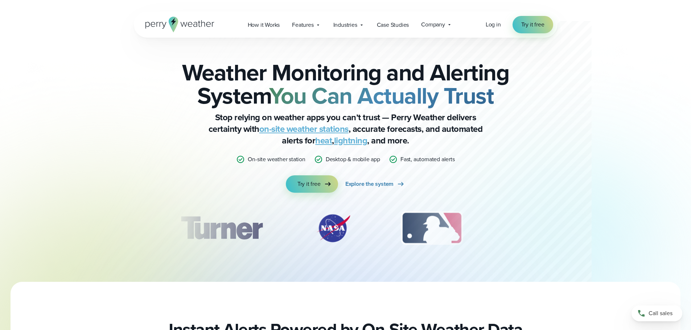 Image resolution: width=691 pixels, height=330 pixels. I want to click on a: heat, so click(323, 141).